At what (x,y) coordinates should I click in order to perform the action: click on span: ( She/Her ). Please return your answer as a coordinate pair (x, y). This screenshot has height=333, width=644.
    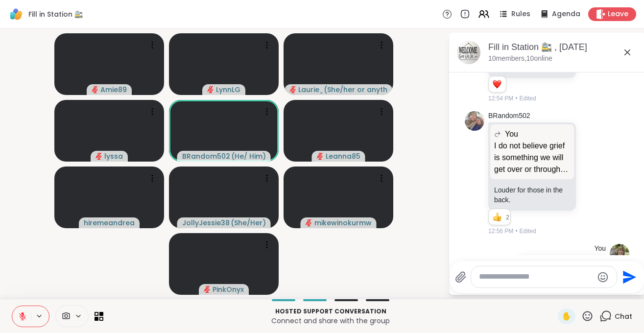
    Looking at the image, I should click on (248, 223).